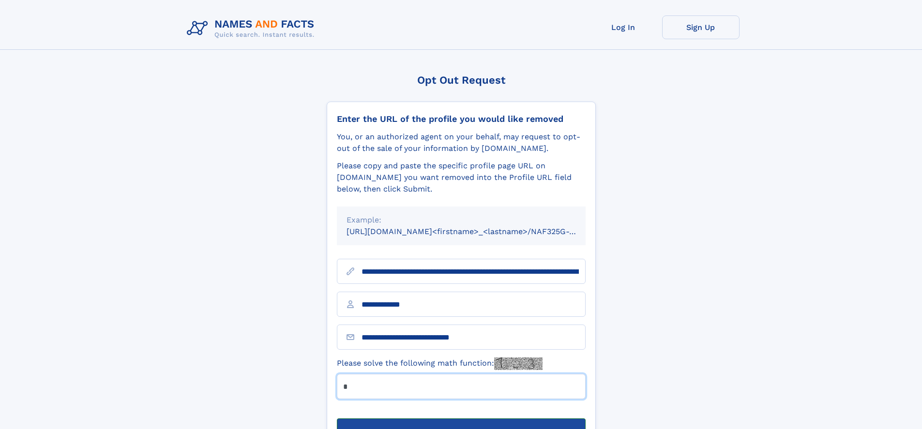  I want to click on img: Logo Names and Facts, so click(253, 29).